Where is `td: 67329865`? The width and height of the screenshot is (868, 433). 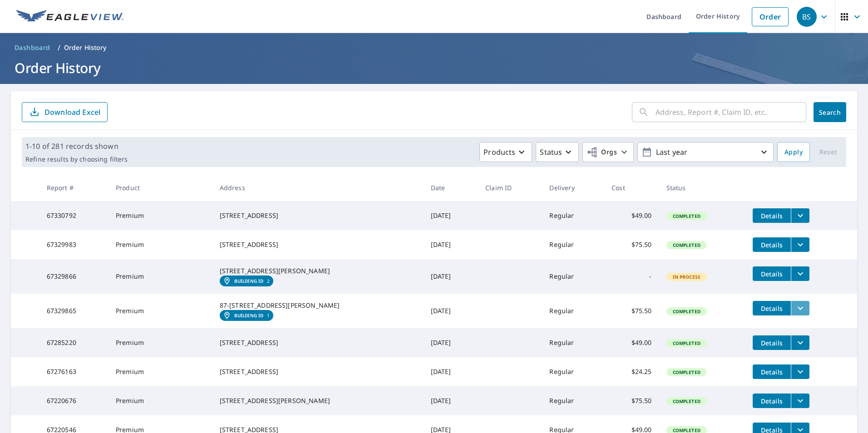 td: 67329865 is located at coordinates (74, 311).